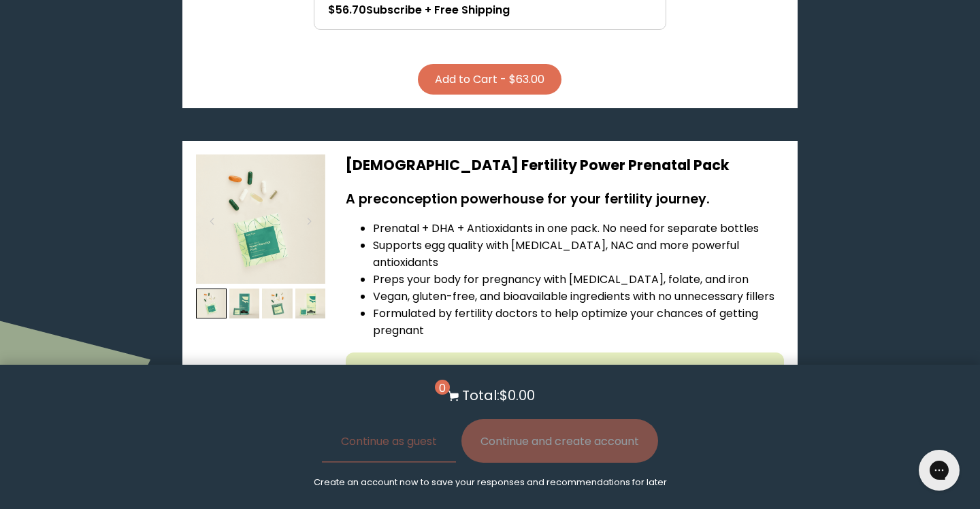 The width and height of the screenshot is (980, 509). I want to click on p: Create an account now to save your responses and recommendations for later, so click(490, 482).